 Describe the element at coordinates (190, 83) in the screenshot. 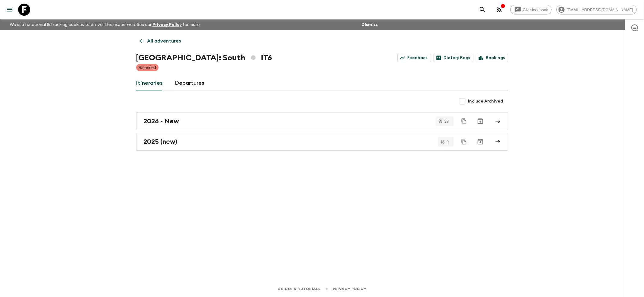

I see `a: Departures` at that location.